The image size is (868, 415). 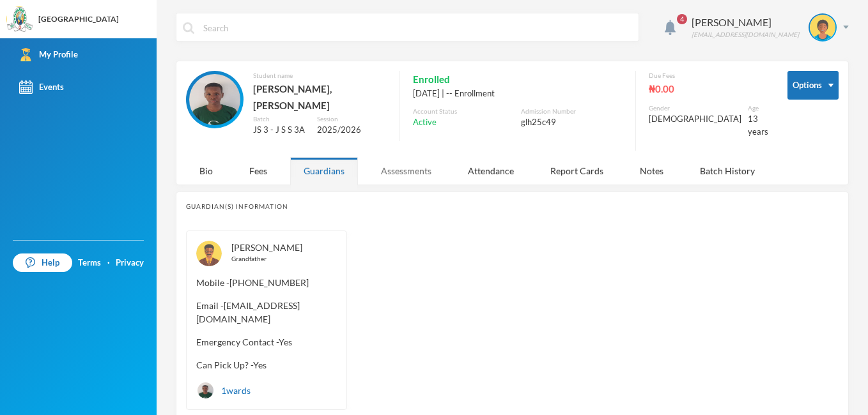 What do you see at coordinates (682, 19) in the screenshot?
I see `span: 4` at bounding box center [682, 19].